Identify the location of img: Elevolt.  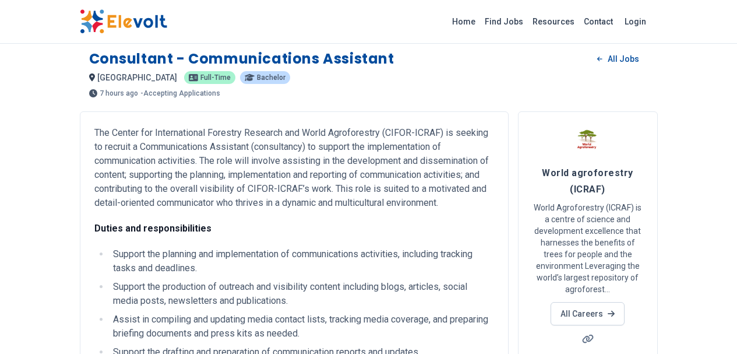
(124, 22).